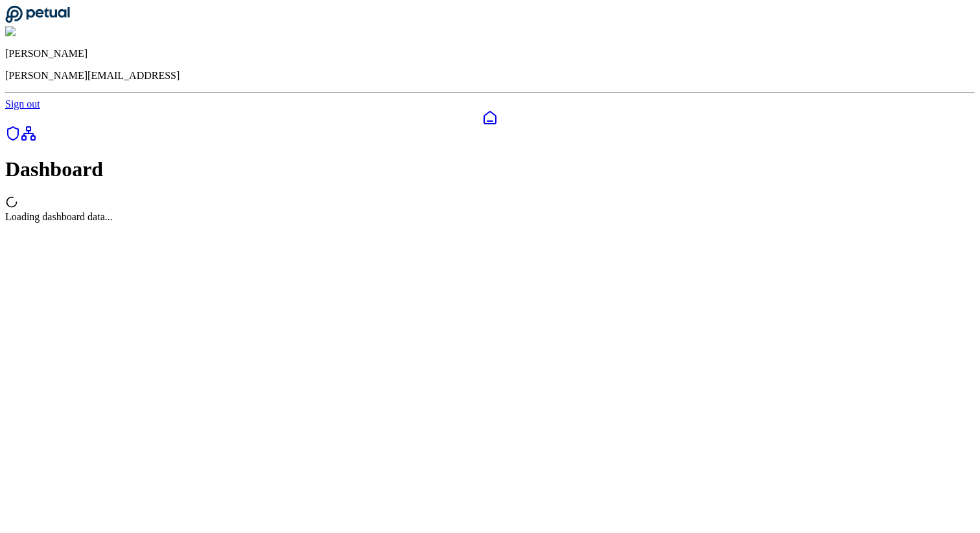  Describe the element at coordinates (13, 137) in the screenshot. I see `a: SOC` at that location.